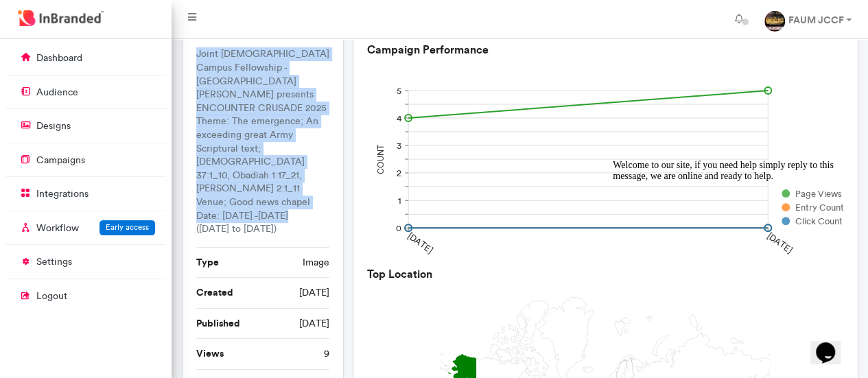 The height and width of the screenshot is (378, 868). What do you see at coordinates (54, 126) in the screenshot?
I see `p: designs` at bounding box center [54, 126].